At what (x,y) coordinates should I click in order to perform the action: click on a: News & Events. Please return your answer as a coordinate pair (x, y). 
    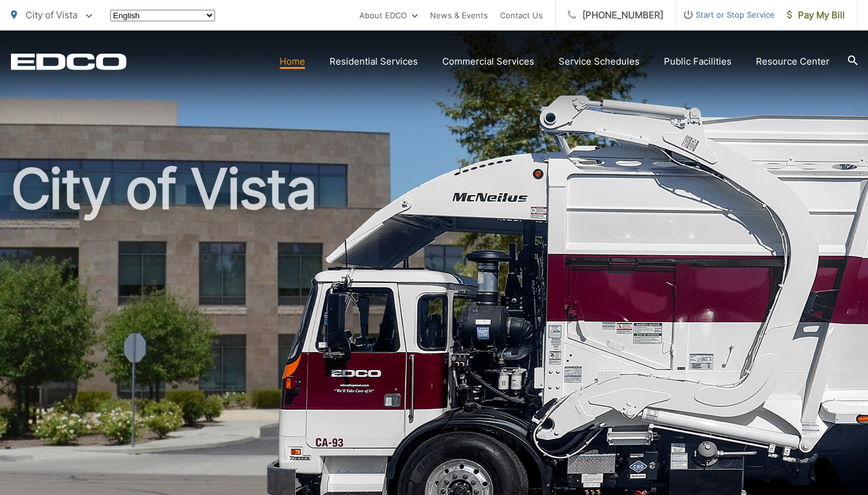
    Looking at the image, I should click on (459, 16).